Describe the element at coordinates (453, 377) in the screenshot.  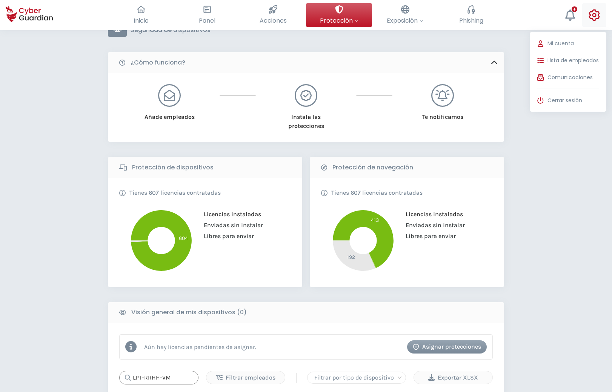
I see `div: Exportar XLSX` at that location.